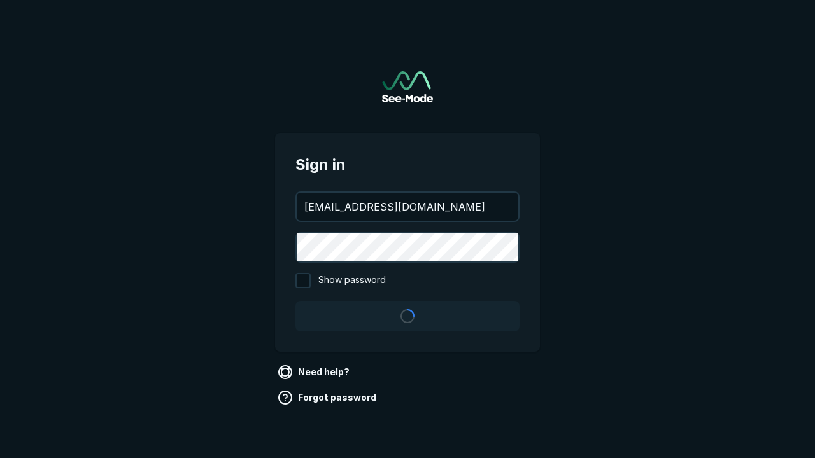 The height and width of the screenshot is (458, 815). I want to click on a: Go to sign in, so click(407, 87).